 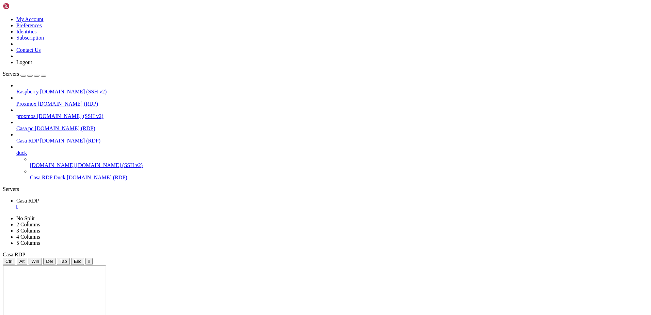 What do you see at coordinates (28, 91) in the screenshot?
I see `span: Raspberry` at bounding box center [28, 91].